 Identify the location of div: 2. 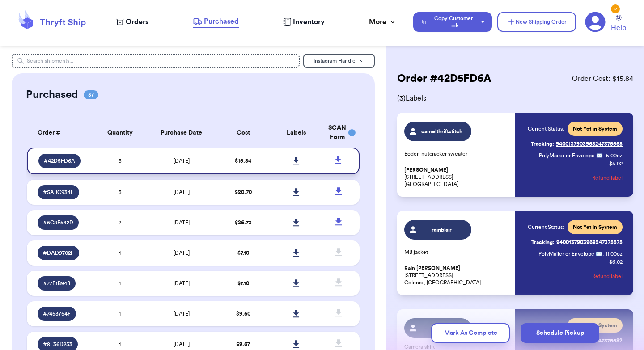
(615, 9).